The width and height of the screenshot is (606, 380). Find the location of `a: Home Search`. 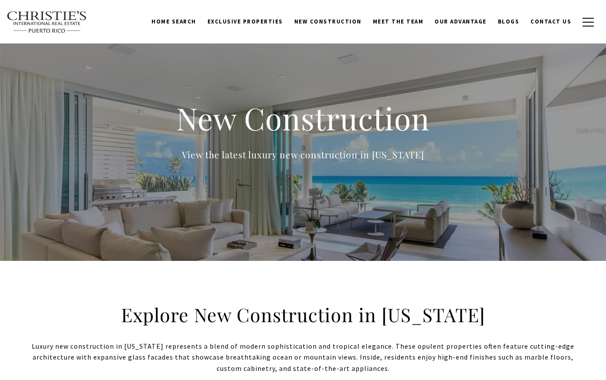

a: Home Search is located at coordinates (174, 22).